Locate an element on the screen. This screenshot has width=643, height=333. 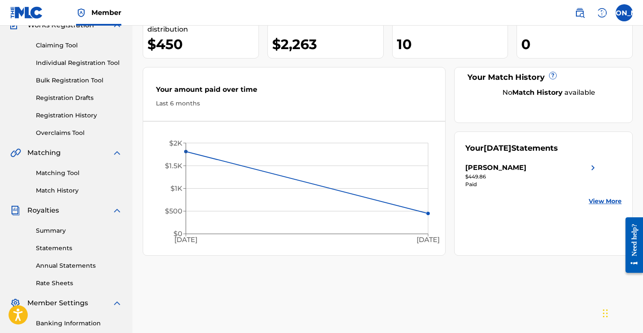
strong: Match History is located at coordinates (537, 92).